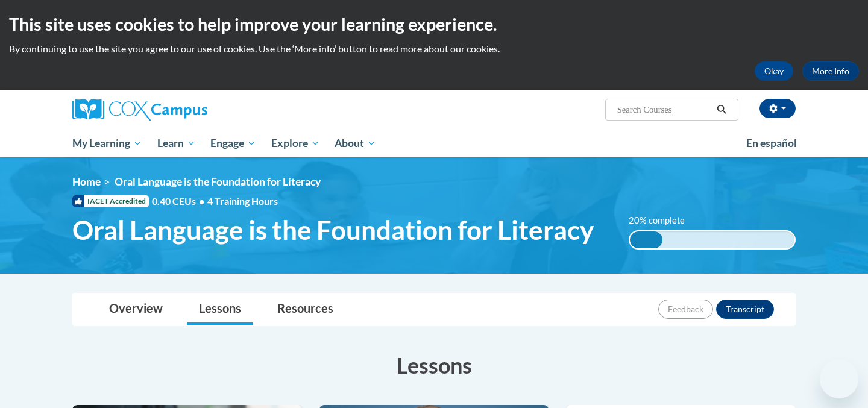 The image size is (868, 408). I want to click on button: Transcript, so click(745, 309).